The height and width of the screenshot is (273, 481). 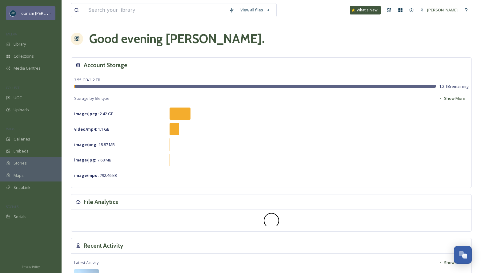 I want to click on span: COLLECT, so click(x=13, y=87).